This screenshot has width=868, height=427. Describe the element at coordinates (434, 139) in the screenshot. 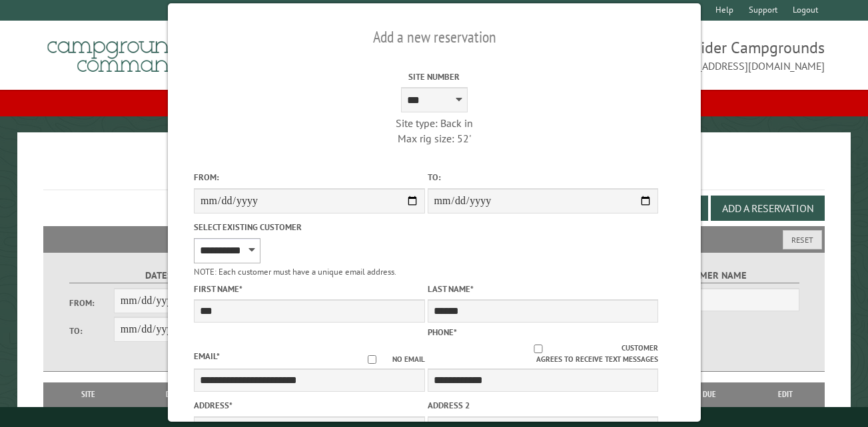

I see `div: Max rig size: 52'` at that location.